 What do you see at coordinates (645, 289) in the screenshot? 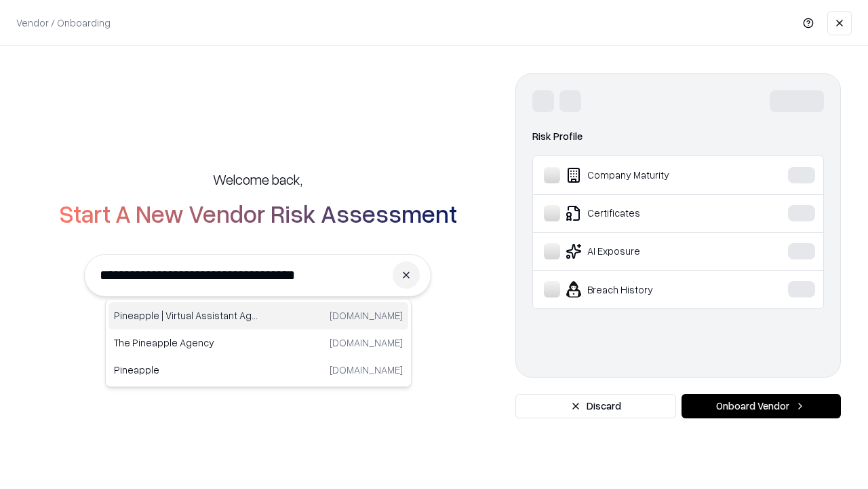
I see `div: Breach History` at bounding box center [645, 289].